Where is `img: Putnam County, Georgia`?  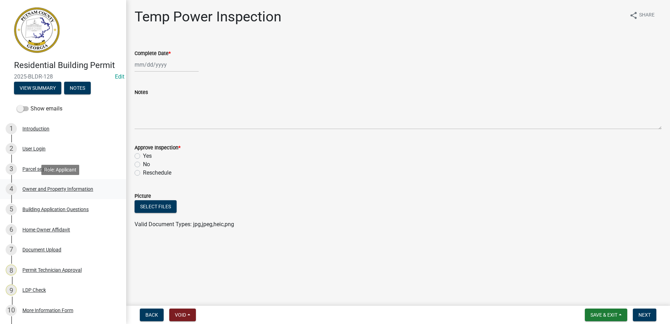 img: Putnam County, Georgia is located at coordinates (37, 30).